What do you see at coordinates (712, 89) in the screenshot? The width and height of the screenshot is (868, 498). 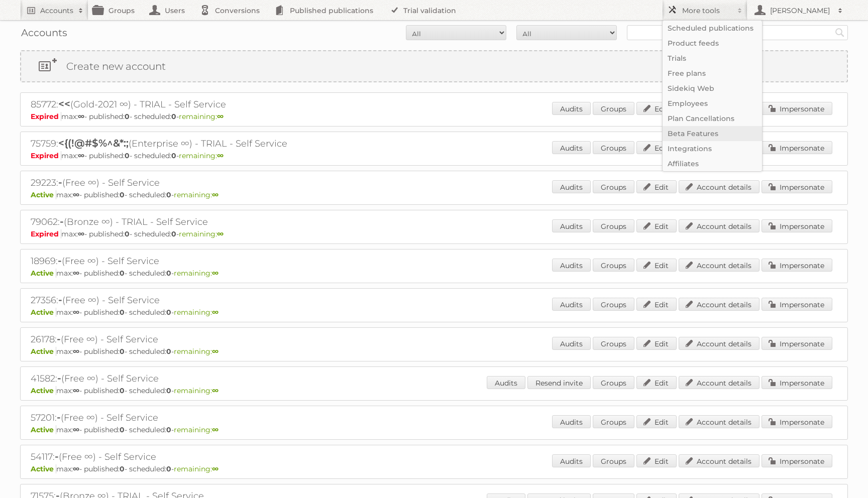 I see `a: Sidekiq Web` at bounding box center [712, 89].